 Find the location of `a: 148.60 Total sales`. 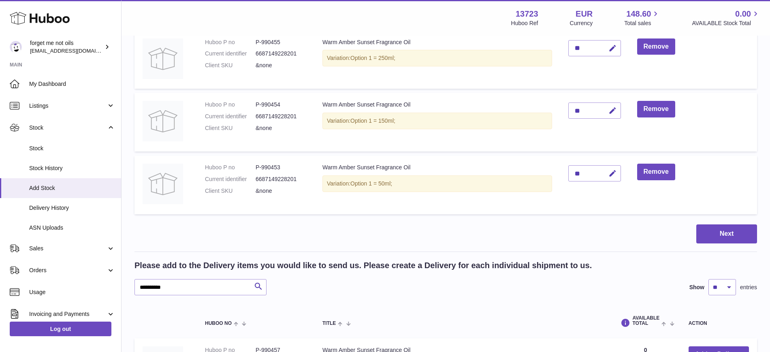

a: 148.60 Total sales is located at coordinates (642, 18).